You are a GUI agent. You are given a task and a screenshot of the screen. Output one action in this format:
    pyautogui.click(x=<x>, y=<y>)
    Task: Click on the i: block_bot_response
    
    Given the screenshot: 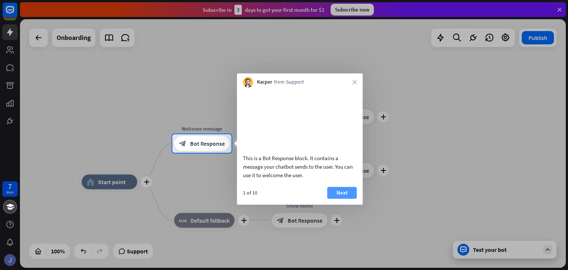 What is the action you would take?
    pyautogui.click(x=183, y=143)
    